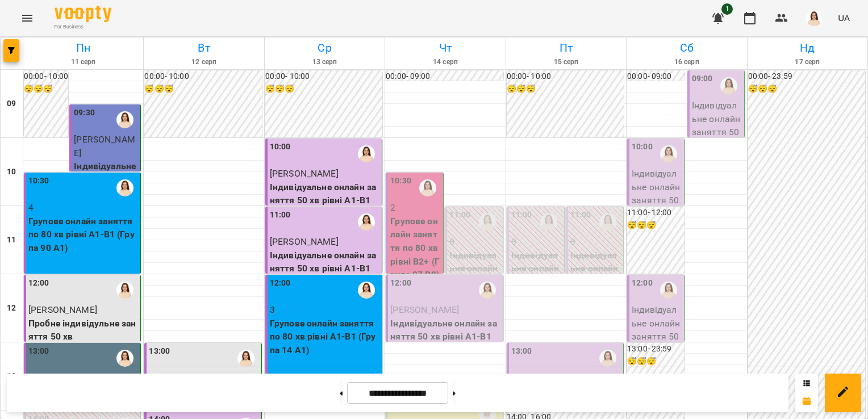 The height and width of the screenshot is (419, 868). I want to click on h6: 11 серп, so click(83, 62).